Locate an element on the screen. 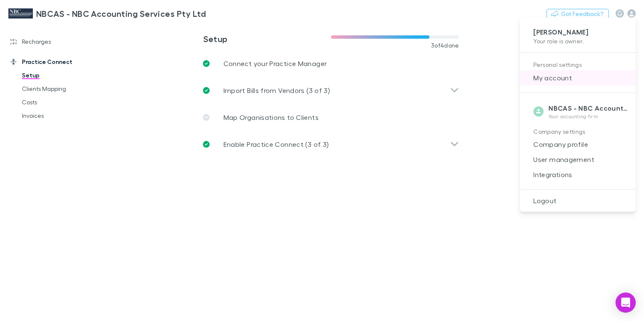  span: Logout is located at coordinates (578, 201).